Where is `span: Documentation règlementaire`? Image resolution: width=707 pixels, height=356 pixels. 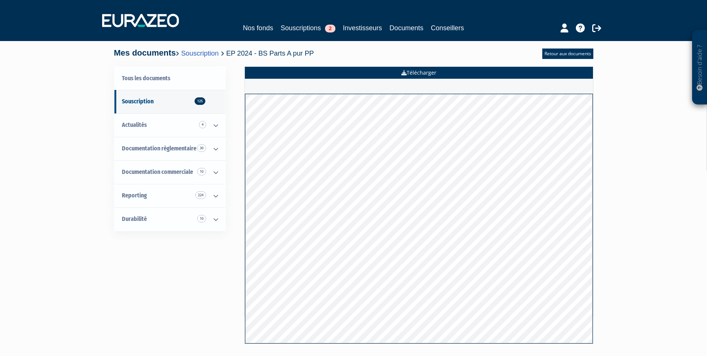
span: Documentation règlementaire is located at coordinates (159, 148).